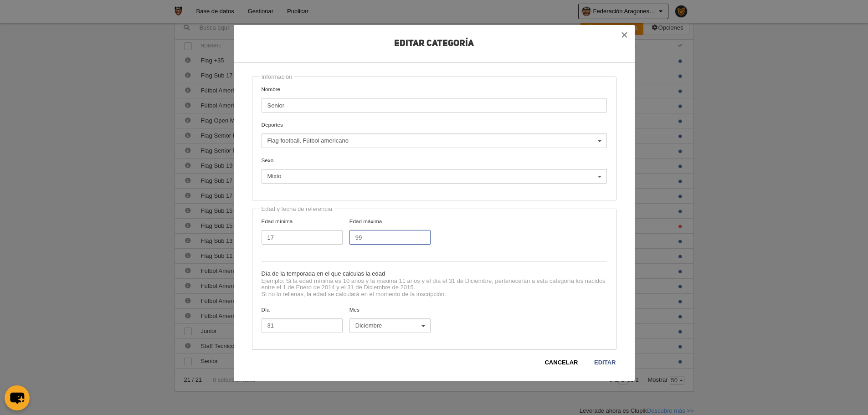 This screenshot has width=868, height=415. What do you see at coordinates (277, 77) in the screenshot?
I see `div: Información` at bounding box center [277, 77].